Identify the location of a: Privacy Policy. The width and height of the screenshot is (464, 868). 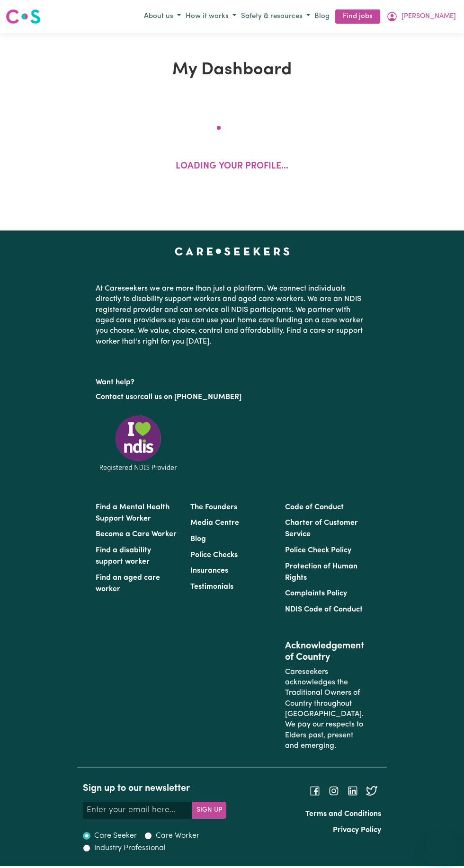
(357, 830).